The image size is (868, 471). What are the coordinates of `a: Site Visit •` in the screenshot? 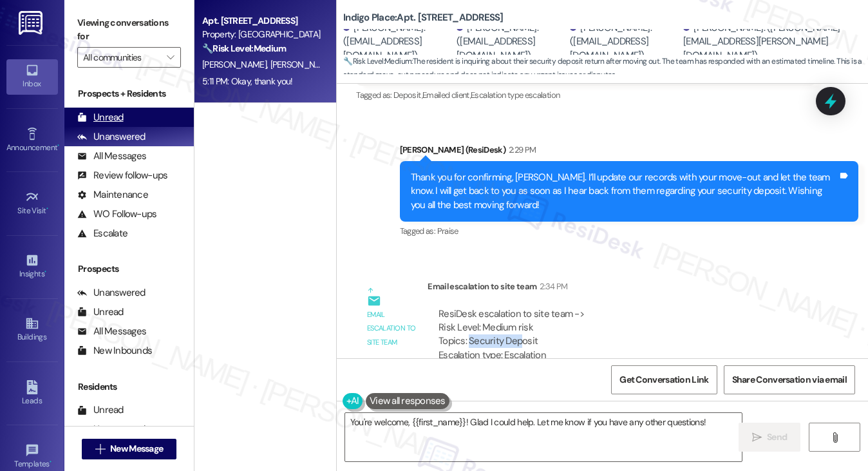 It's located at (32, 204).